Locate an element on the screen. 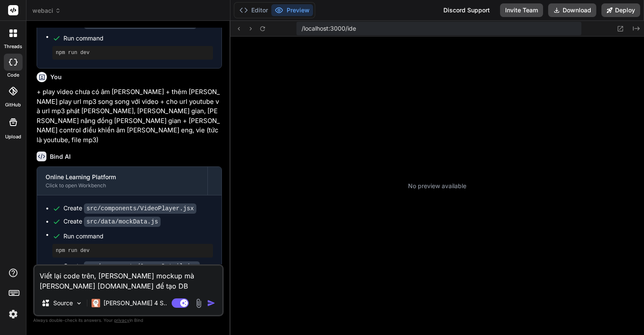  img: Claude 4 Sonnet is located at coordinates (96, 303).